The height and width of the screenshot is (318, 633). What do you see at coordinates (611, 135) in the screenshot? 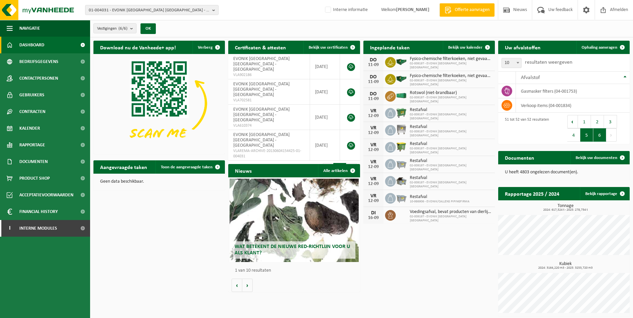
I see `button: Next` at bounding box center [611, 135].